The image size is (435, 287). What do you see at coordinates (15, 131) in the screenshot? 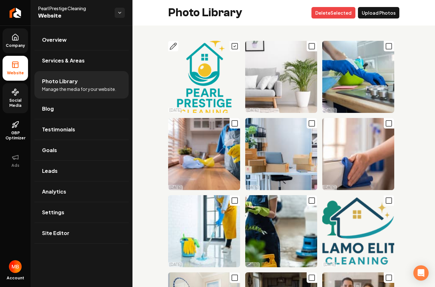
I see `a: GBP Optimizer` at bounding box center [15, 131].